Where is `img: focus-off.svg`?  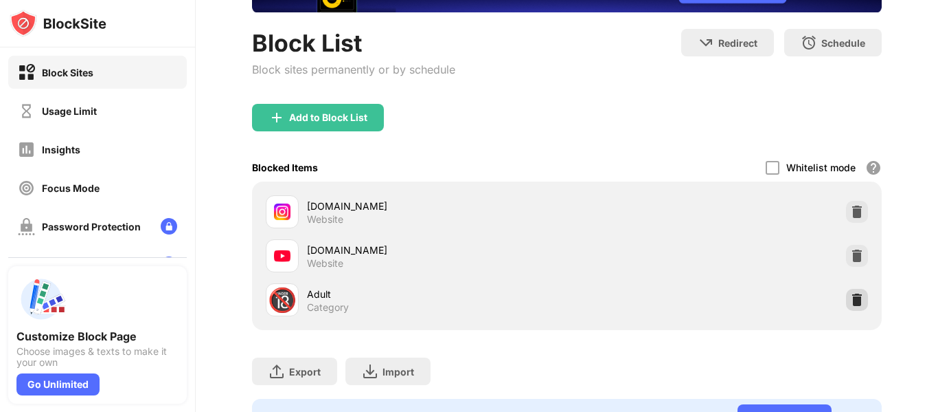 img: focus-off.svg is located at coordinates (26, 188).